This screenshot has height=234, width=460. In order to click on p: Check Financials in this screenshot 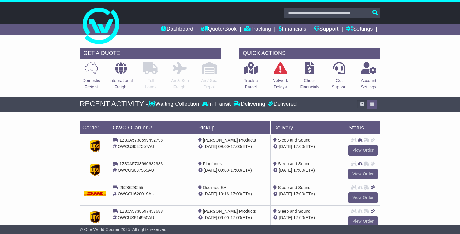, I will do `click(310, 84)`.